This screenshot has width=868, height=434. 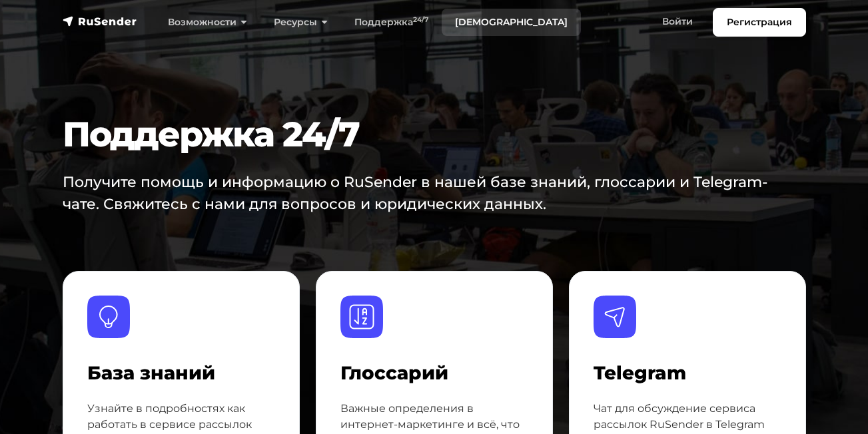 What do you see at coordinates (759, 22) in the screenshot?
I see `a: Регистрация` at bounding box center [759, 22].